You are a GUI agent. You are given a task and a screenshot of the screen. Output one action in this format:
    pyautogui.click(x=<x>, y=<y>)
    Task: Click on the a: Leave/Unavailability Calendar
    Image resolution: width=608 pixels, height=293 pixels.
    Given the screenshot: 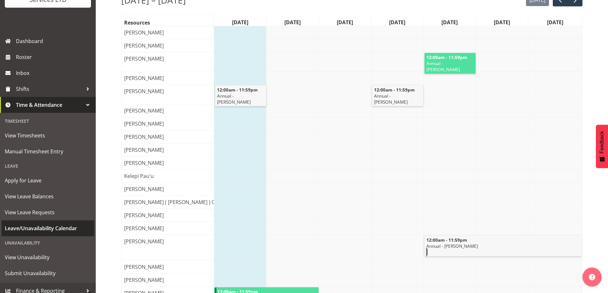 What is the action you would take?
    pyautogui.click(x=48, y=229)
    